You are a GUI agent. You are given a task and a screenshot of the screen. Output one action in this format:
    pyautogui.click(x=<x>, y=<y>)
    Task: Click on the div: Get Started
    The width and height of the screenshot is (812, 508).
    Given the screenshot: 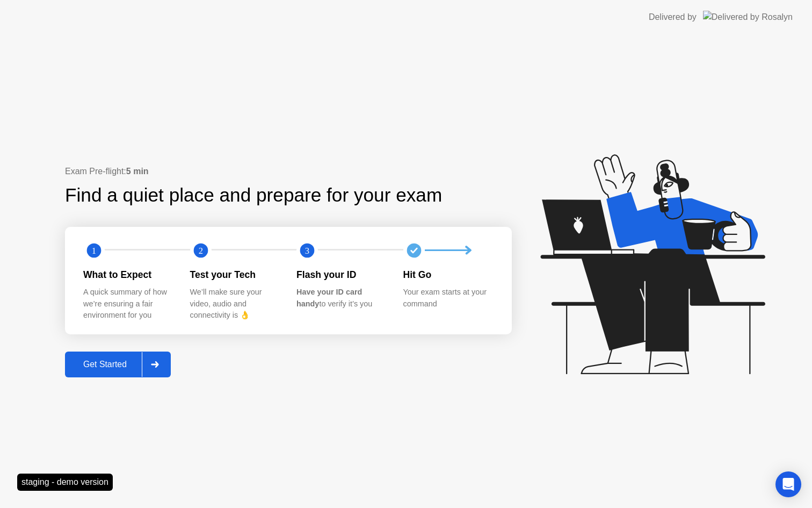 What is the action you would take?
    pyautogui.click(x=104, y=364)
    